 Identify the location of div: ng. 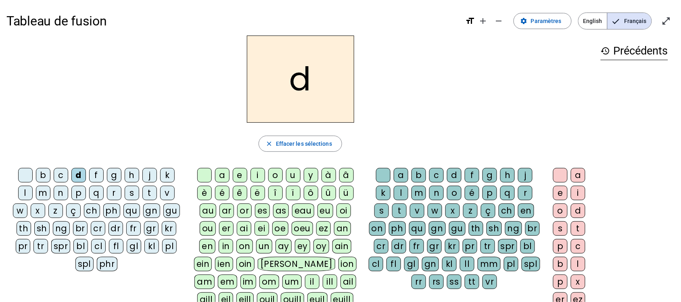
(514, 228).